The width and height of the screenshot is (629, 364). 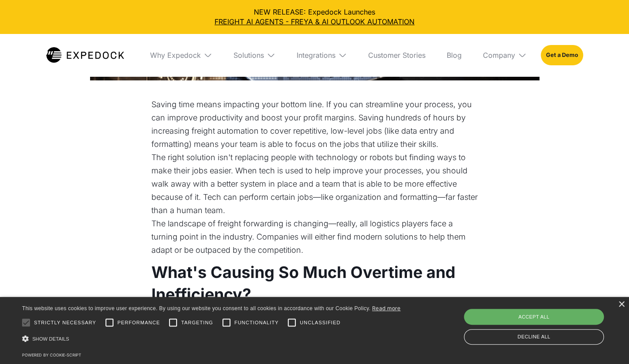 What do you see at coordinates (621, 304) in the screenshot?
I see `div: Close` at bounding box center [621, 304].